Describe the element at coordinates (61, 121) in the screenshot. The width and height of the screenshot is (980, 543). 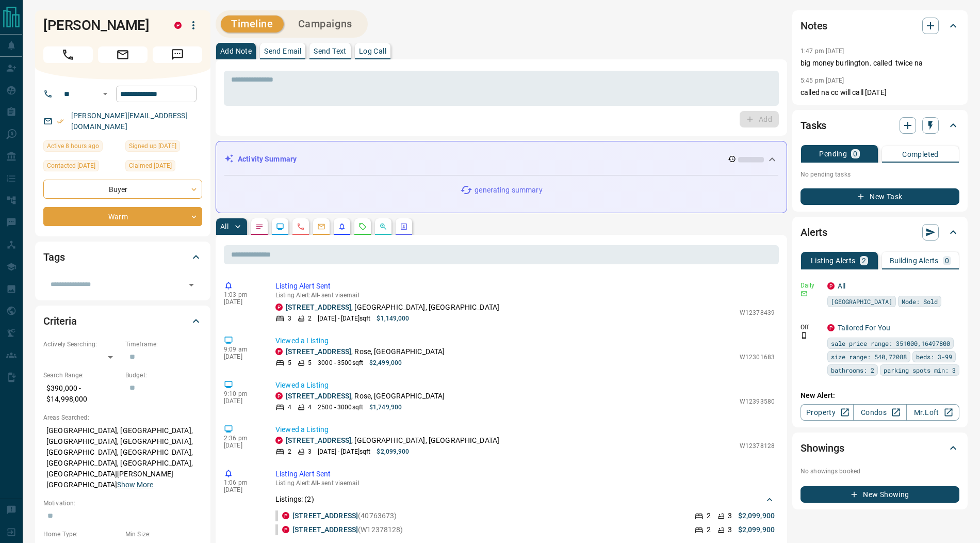
I see `svg: Email Verified` at that location.